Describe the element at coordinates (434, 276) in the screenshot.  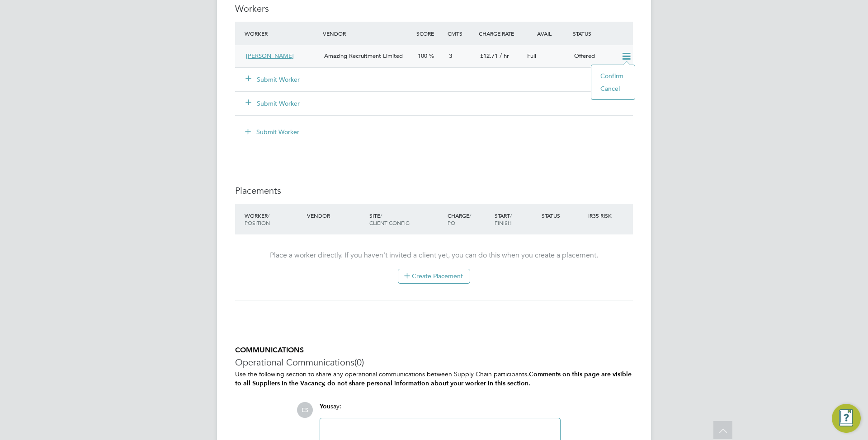
I see `button: Create Placement` at that location.